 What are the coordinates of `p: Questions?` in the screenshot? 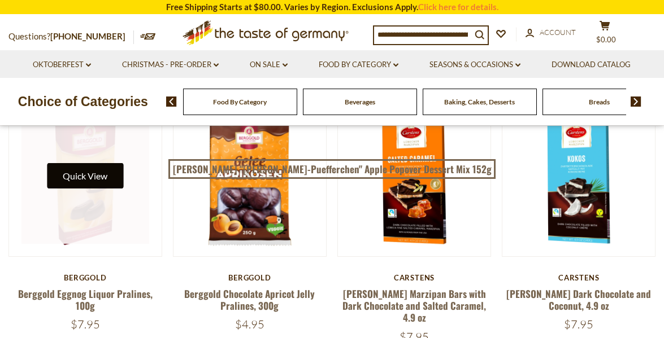 It's located at (71, 37).